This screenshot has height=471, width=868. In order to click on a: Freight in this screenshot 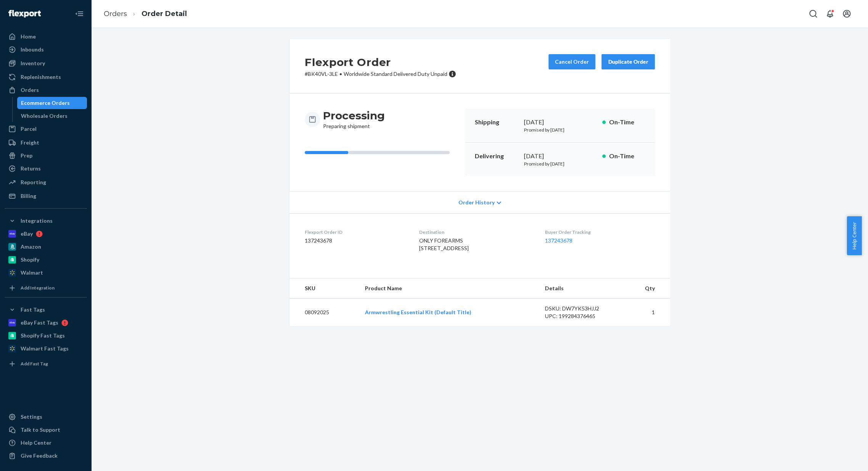, I will do `click(46, 142)`.